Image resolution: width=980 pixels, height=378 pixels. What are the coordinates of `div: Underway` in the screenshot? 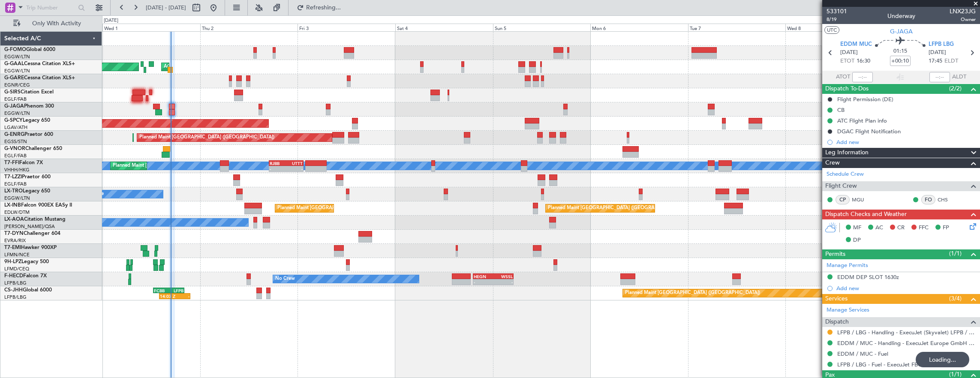 It's located at (902, 16).